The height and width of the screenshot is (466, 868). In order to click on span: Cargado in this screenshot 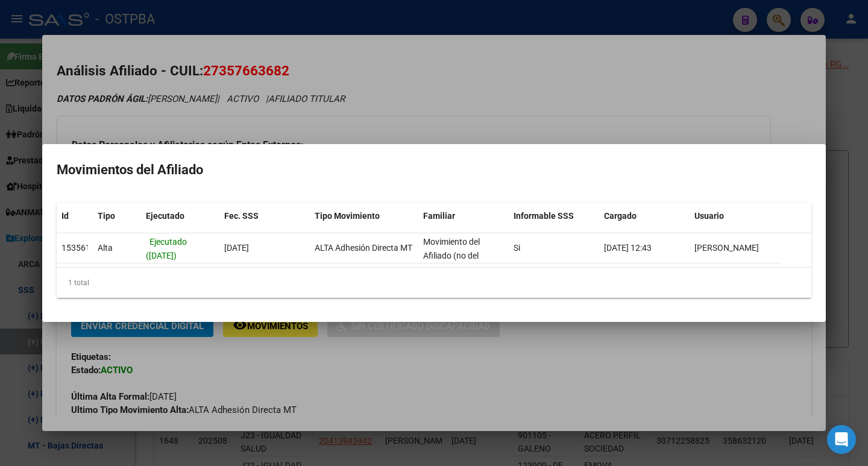, I will do `click(620, 216)`.